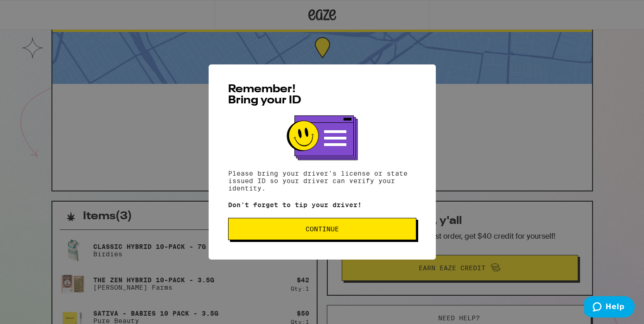  What do you see at coordinates (322, 229) in the screenshot?
I see `span: Continue` at bounding box center [322, 229].